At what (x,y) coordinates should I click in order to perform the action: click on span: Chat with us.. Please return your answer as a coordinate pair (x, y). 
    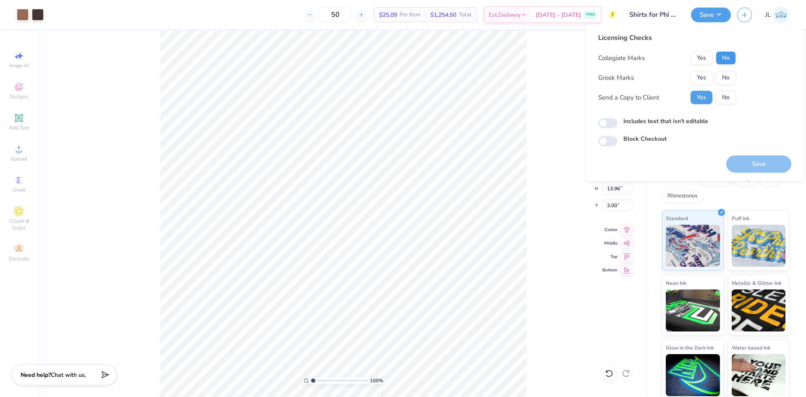
    Looking at the image, I should click on (68, 374).